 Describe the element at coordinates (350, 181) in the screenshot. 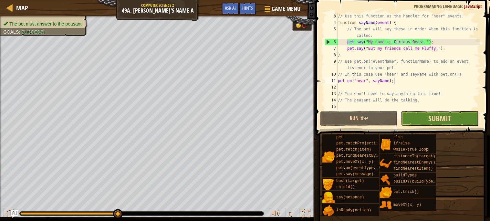

I see `span: bash(target)` at that location.